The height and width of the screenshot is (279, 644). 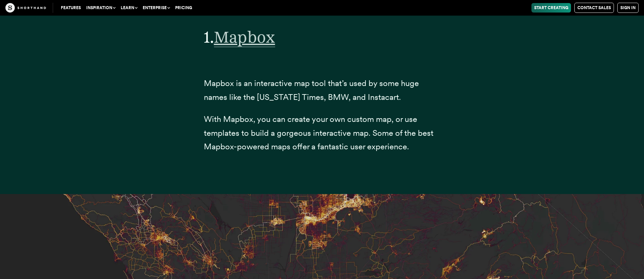 I want to click on a: Contact Sales, so click(x=594, y=8).